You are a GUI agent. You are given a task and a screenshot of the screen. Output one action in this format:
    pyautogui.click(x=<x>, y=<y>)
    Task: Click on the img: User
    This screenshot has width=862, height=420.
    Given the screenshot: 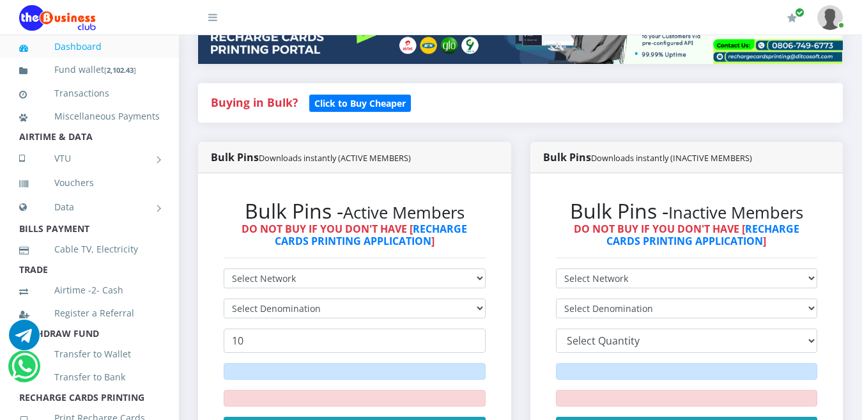 What is the action you would take?
    pyautogui.click(x=830, y=17)
    